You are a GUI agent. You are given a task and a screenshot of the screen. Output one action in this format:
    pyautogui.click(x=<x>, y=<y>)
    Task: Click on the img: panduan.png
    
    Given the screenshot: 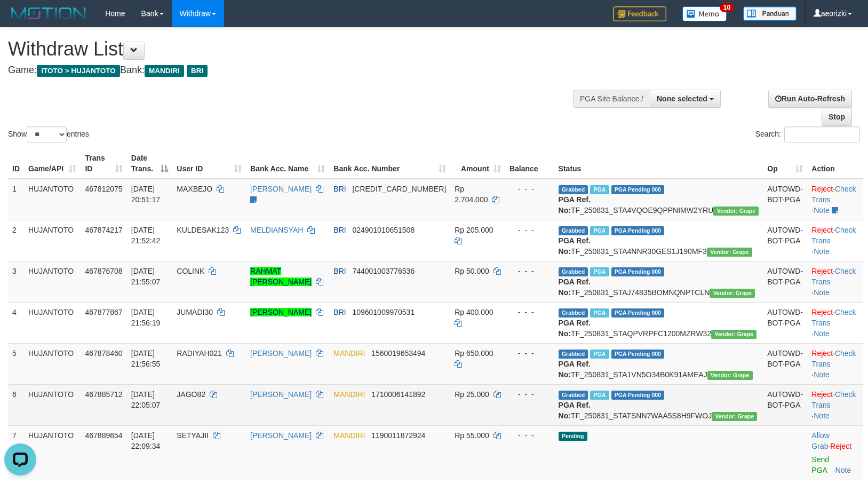 What is the action you would take?
    pyautogui.click(x=770, y=13)
    